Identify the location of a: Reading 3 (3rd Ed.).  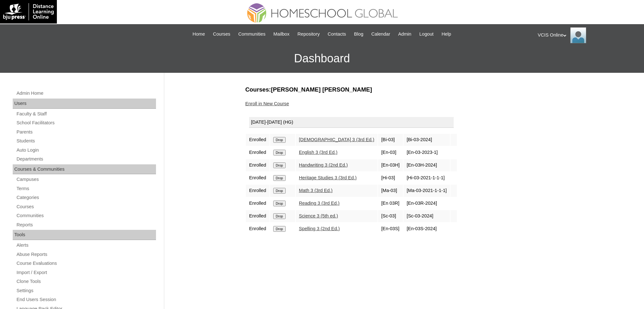
(319, 203).